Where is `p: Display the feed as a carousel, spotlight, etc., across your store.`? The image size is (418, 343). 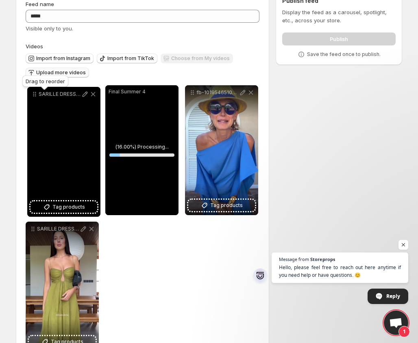 p: Display the feed as a carousel, spotlight, etc., across your store. is located at coordinates (338, 16).